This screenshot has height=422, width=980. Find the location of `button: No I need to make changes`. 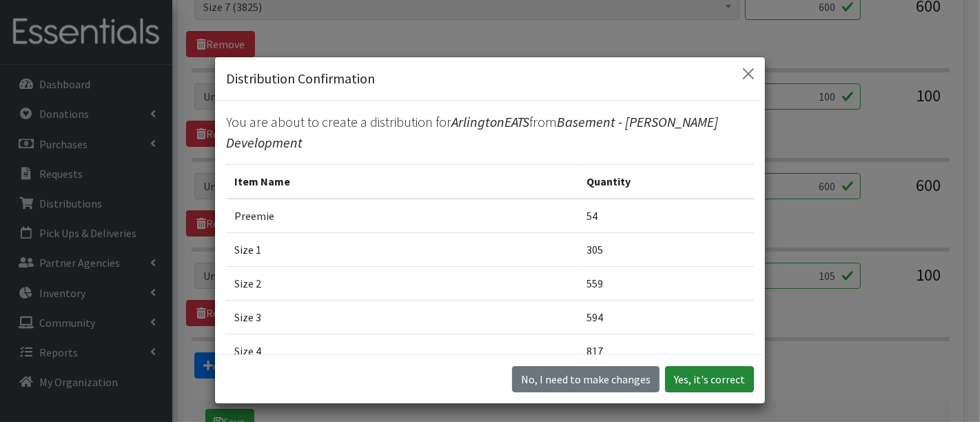

button: No I need to make changes is located at coordinates (585, 379).